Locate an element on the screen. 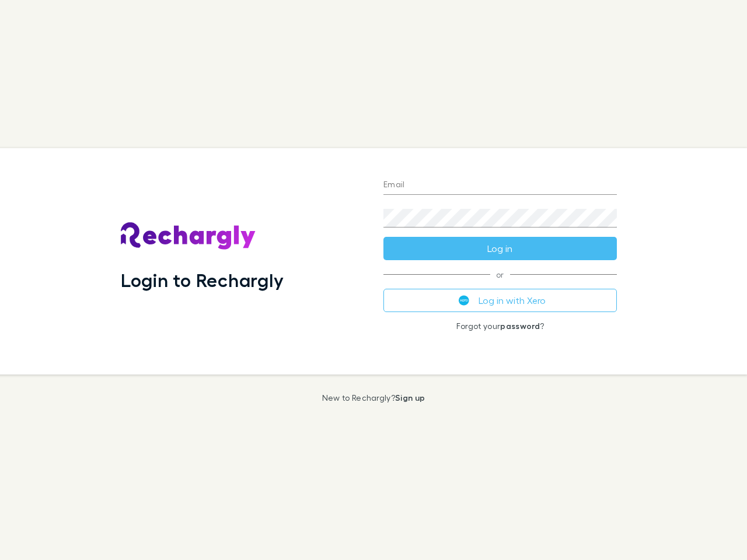  span: or is located at coordinates (500, 274).